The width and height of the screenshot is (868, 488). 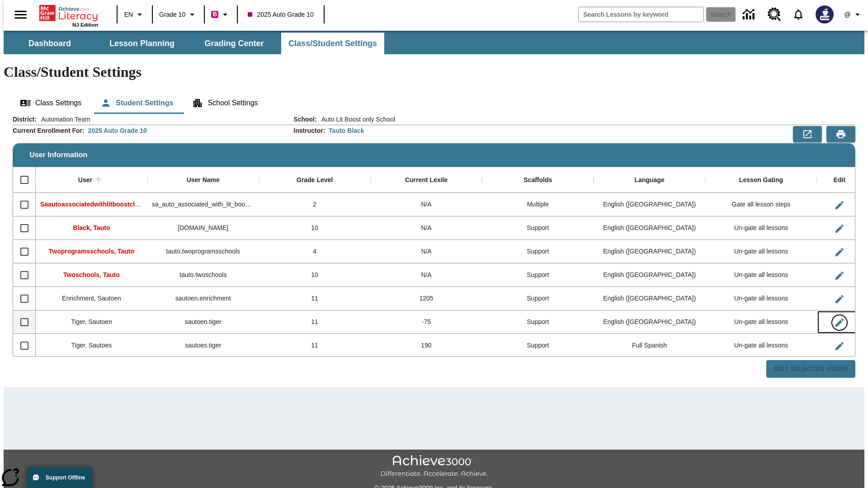 I want to click on div: Current Lexile, so click(x=426, y=180).